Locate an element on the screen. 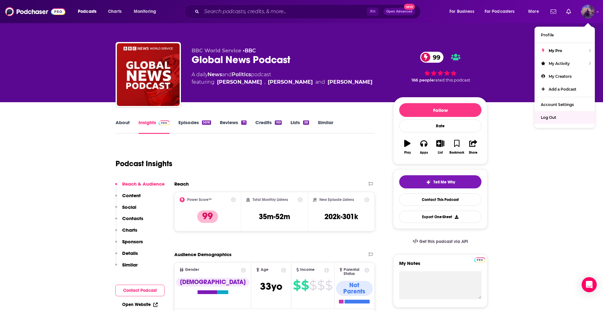 The image size is (603, 311). a: Credits169 is located at coordinates (268, 127).